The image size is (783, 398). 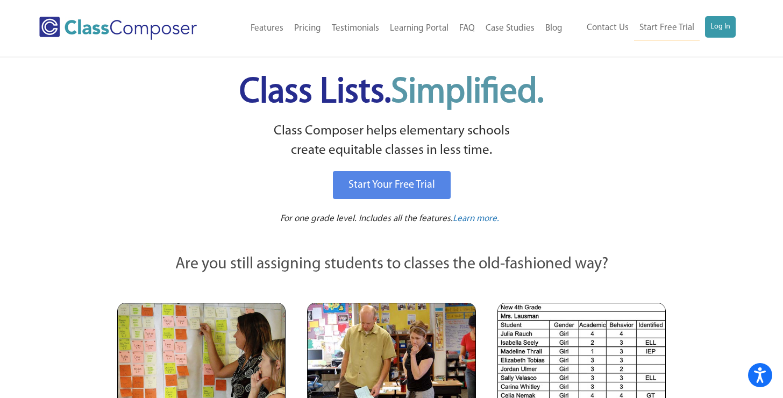 I want to click on a: Contact Us, so click(x=608, y=28).